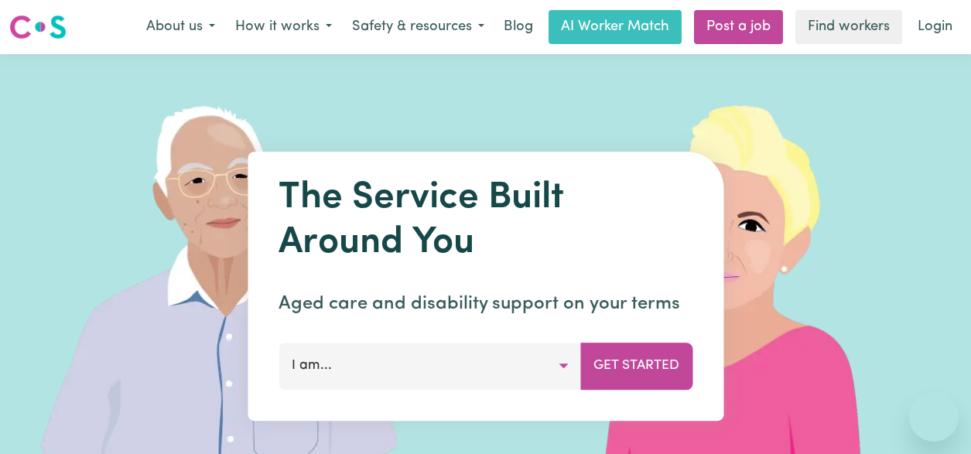 This screenshot has height=454, width=971. I want to click on p: Aged care and disability support on your terms, so click(485, 304).